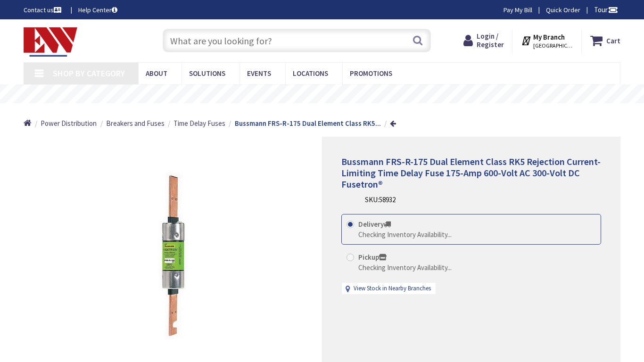 The width and height of the screenshot is (644, 362). What do you see at coordinates (157, 73) in the screenshot?
I see `span: About` at bounding box center [157, 73].